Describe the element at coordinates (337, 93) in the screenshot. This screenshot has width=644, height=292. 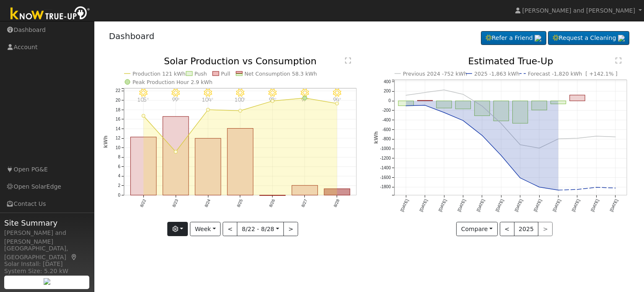
I see `i: 8/28 - Clear` at that location.